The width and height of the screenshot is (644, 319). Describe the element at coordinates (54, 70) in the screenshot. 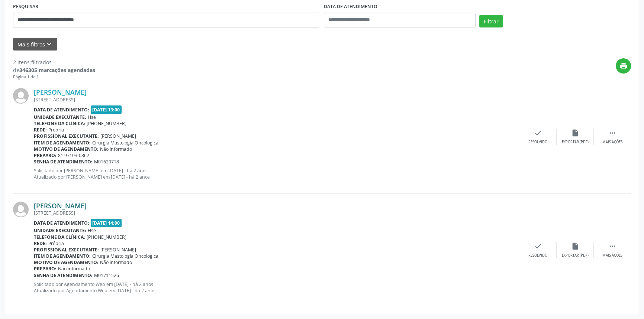

I see `div: de` at that location.